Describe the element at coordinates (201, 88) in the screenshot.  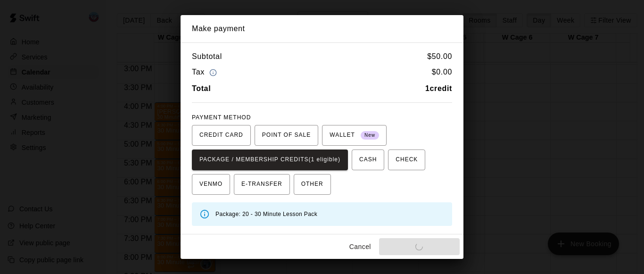
I see `b: Total` at that location.